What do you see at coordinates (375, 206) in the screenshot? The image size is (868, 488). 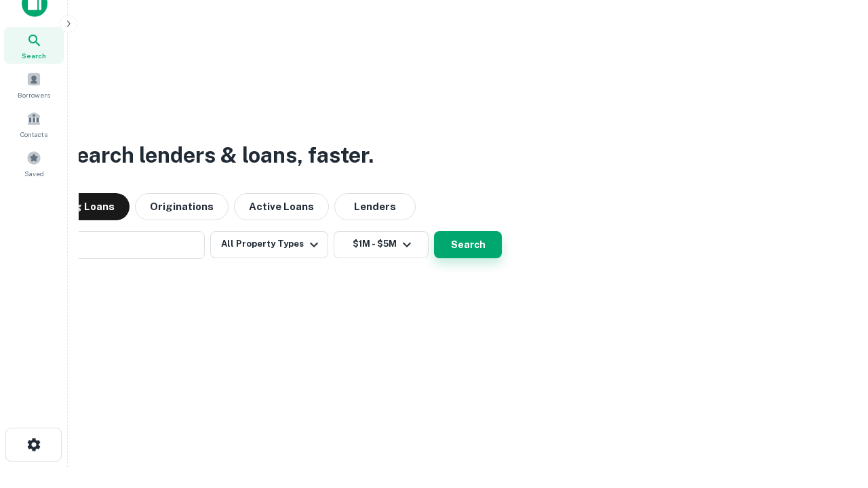 I see `button: Lenders` at bounding box center [375, 206].